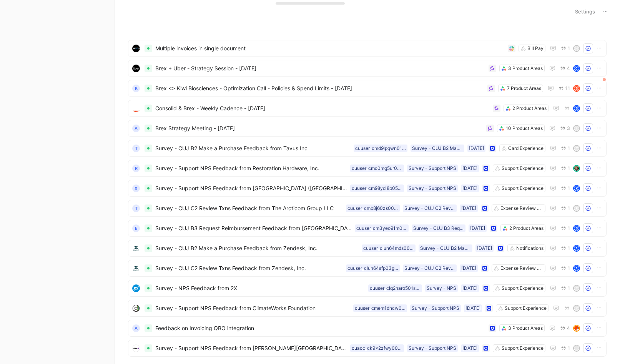  What do you see at coordinates (430, 209) in the screenshot?
I see `div: Survey - CUJ C2 Review Txns` at bounding box center [430, 209].